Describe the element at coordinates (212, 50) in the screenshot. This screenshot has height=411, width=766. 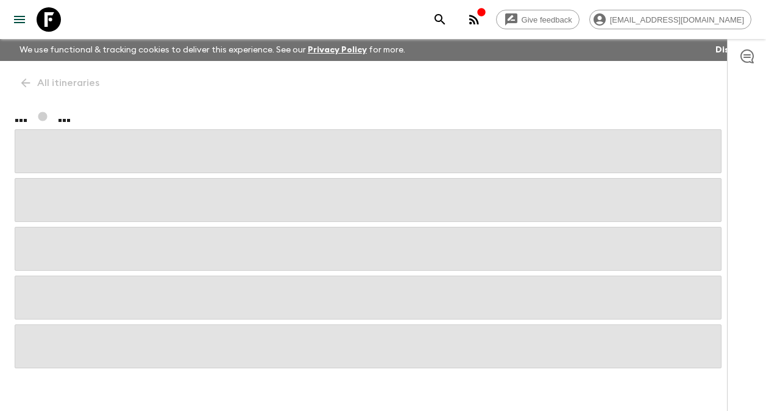
I see `p: We use functional & tracking cookies to deliver this experience. See our for more.` at that location.